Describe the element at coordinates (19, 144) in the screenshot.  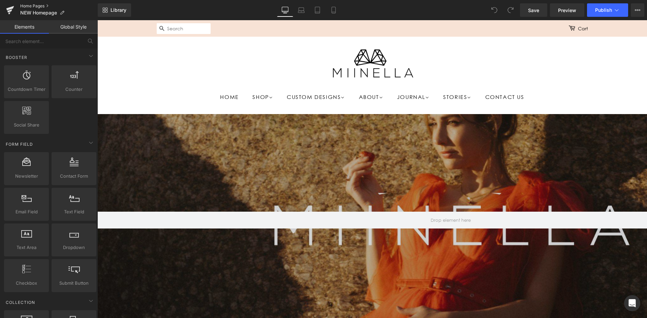
I see `span: Form Field` at that location.